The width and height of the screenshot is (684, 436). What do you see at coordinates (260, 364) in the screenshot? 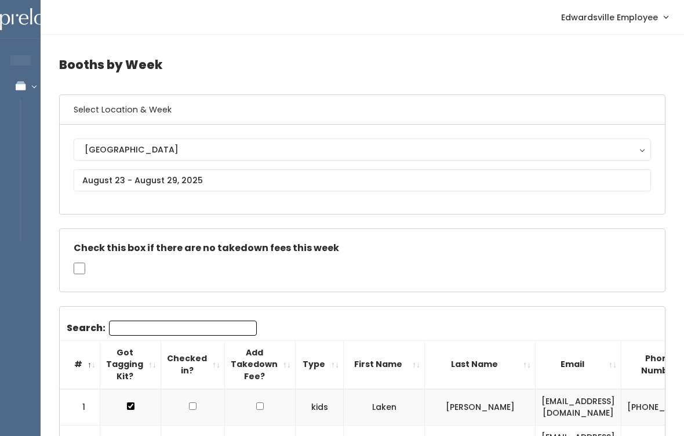
I see `th: Add Takedown Fee?: activate to sort column ascending` at bounding box center [260, 364].